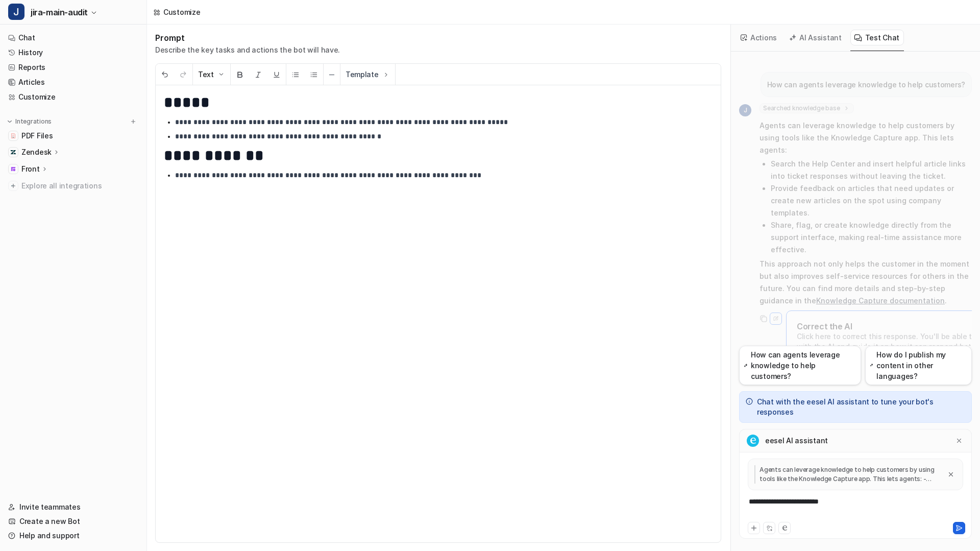 This screenshot has height=551, width=980. I want to click on img: Ordered List, so click(314, 75).